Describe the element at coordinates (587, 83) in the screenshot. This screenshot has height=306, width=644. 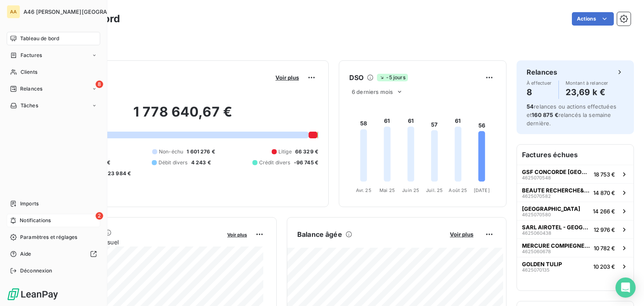
I see `span: Montant à relancer` at that location.